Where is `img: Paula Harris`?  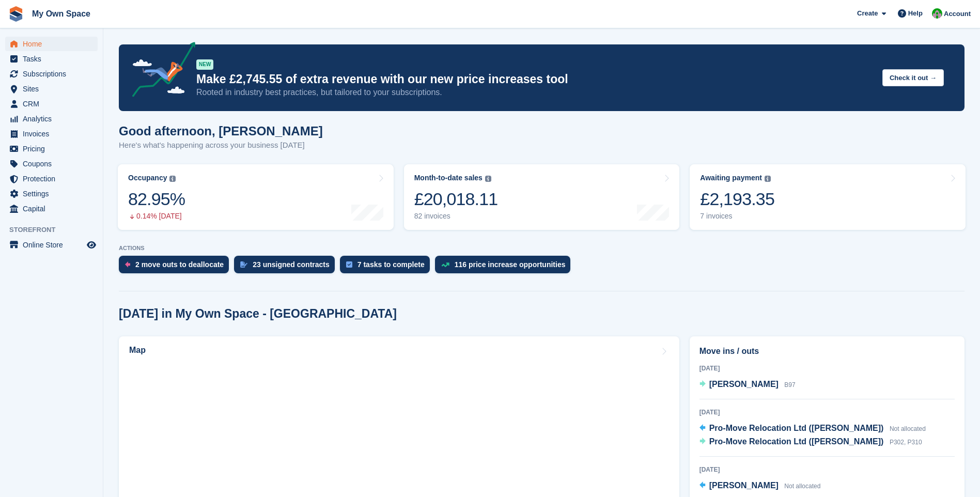
img: Paula Harris is located at coordinates (937, 14).